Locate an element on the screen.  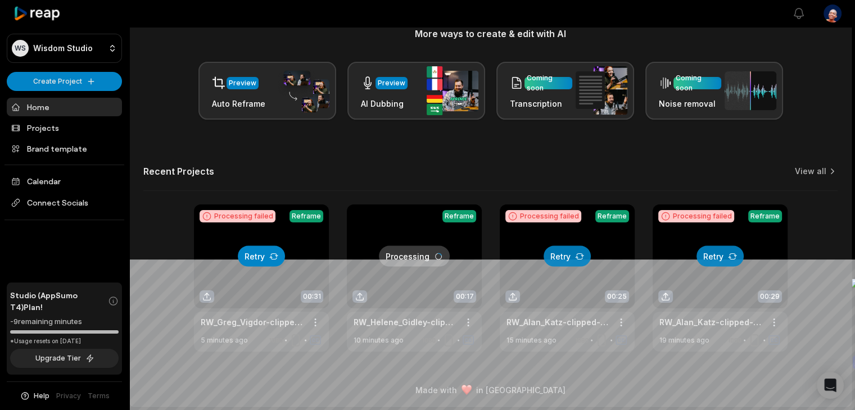
span: Studio (AppSumo T4) Plan! is located at coordinates (59, 301).